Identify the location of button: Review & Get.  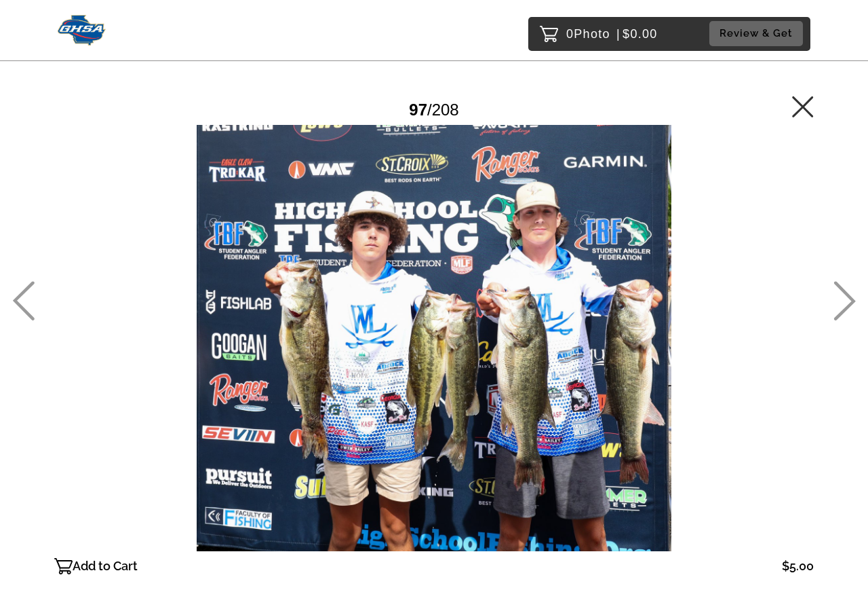
(756, 34).